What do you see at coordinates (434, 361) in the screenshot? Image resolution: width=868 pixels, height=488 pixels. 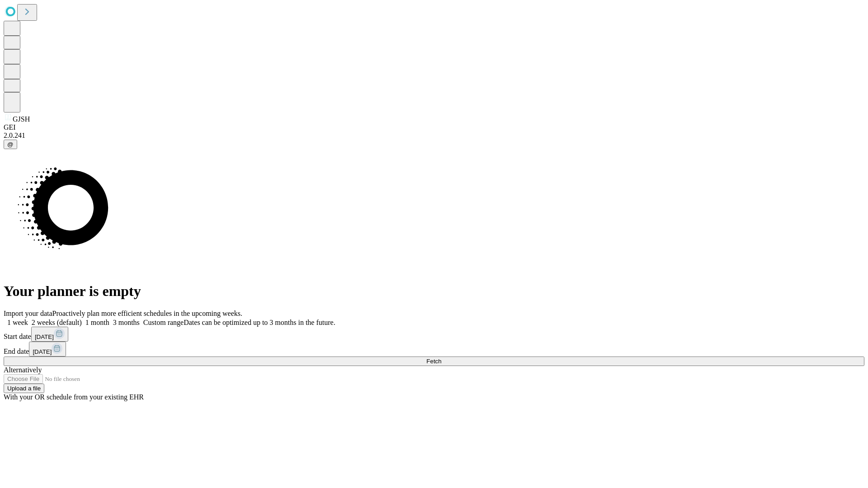 I see `span: Fetch` at bounding box center [434, 361].